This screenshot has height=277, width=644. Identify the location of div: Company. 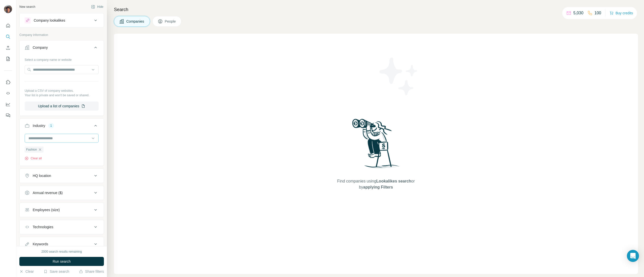
(40, 47).